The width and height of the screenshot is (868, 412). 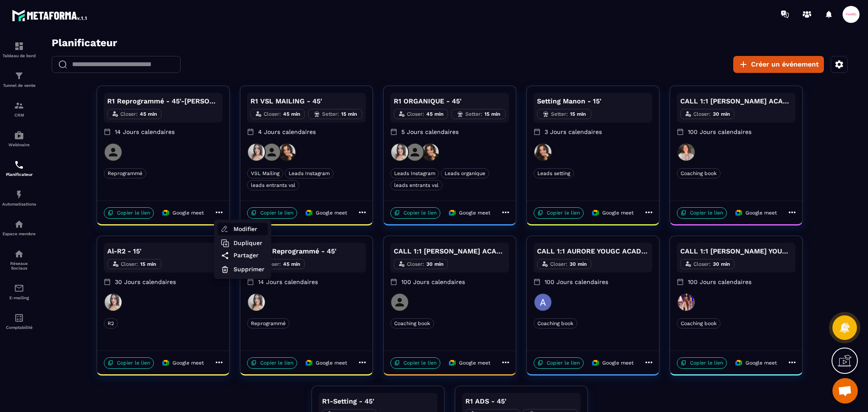 I want to click on a: automationsautomationsEspace membre, so click(x=19, y=228).